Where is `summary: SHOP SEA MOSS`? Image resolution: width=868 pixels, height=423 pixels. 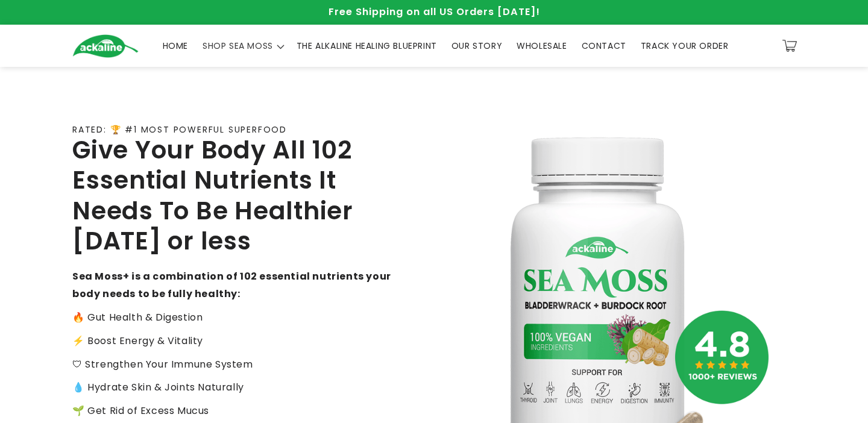
summary: SHOP SEA MOSS is located at coordinates (242, 46).